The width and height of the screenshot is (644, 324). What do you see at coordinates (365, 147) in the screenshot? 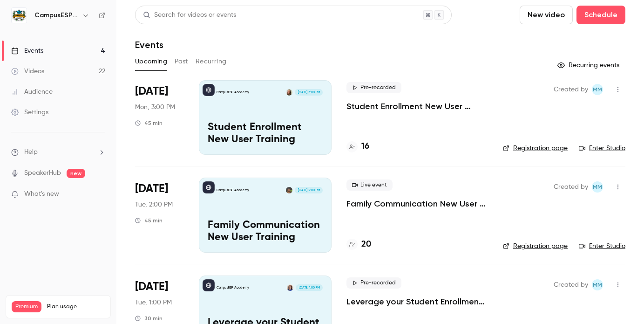
I see `h4: 16` at bounding box center [365, 147].